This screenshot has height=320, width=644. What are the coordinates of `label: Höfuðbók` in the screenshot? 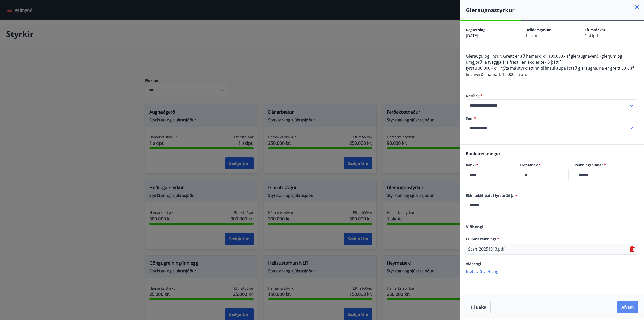 It's located at (544, 165).